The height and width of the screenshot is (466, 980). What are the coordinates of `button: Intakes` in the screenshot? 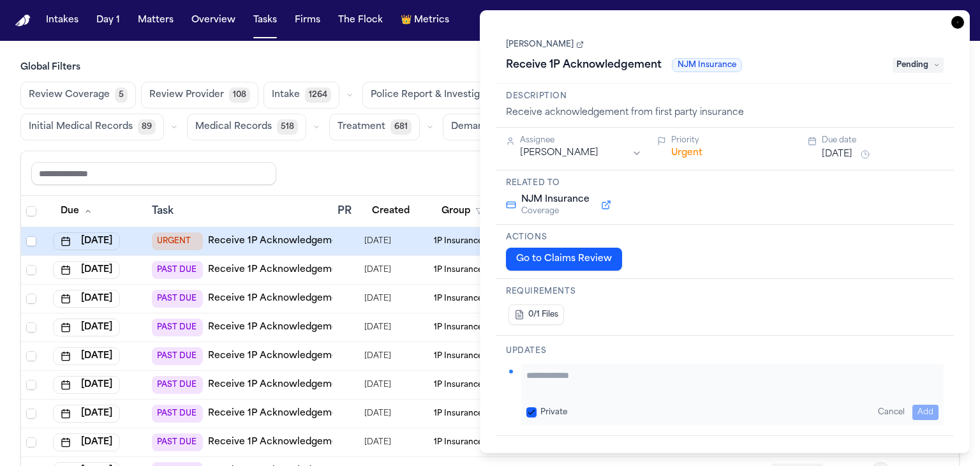 It's located at (62, 20).